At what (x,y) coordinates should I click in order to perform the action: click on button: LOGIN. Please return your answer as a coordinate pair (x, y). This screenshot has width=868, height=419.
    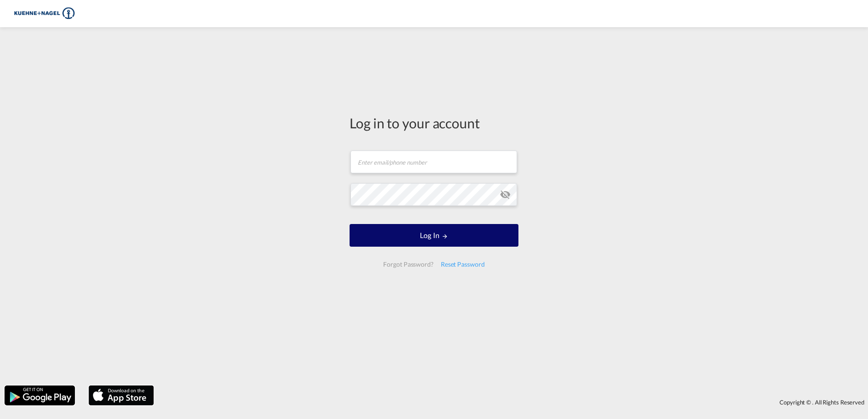
    Looking at the image, I should click on (434, 235).